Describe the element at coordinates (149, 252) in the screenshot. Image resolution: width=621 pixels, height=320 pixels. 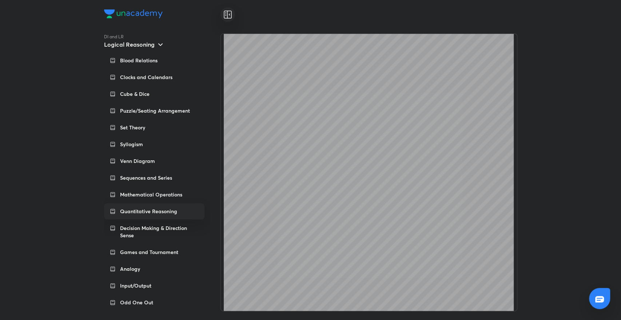
I see `p: Games and Tournament` at that location.